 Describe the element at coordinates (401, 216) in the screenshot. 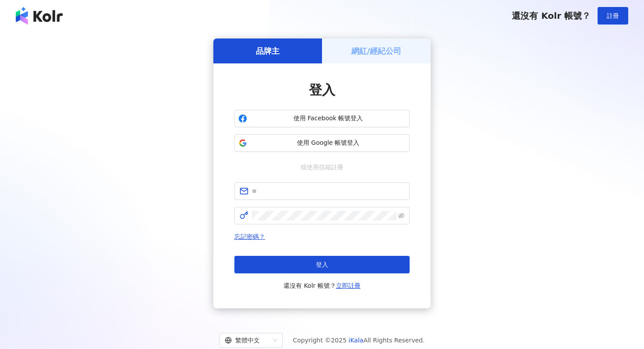

I see `span: eye-invisible` at that location.